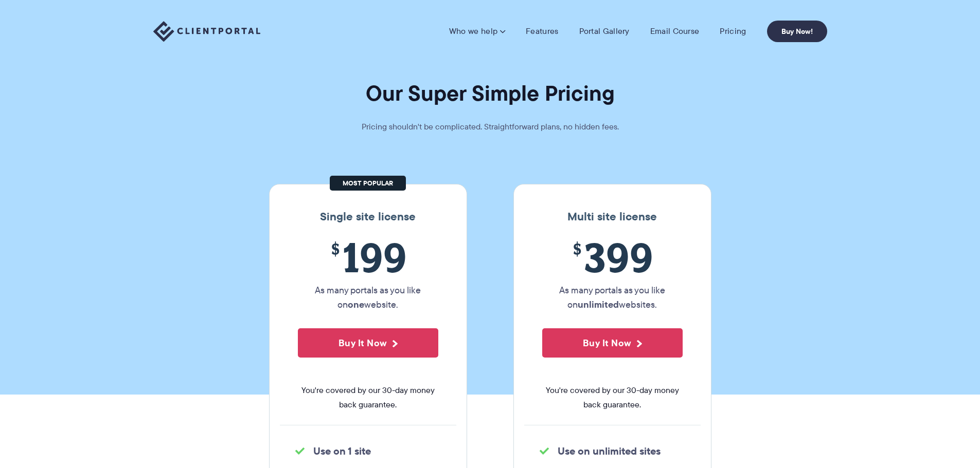 This screenshot has height=468, width=980. I want to click on span: 199, so click(368, 257).